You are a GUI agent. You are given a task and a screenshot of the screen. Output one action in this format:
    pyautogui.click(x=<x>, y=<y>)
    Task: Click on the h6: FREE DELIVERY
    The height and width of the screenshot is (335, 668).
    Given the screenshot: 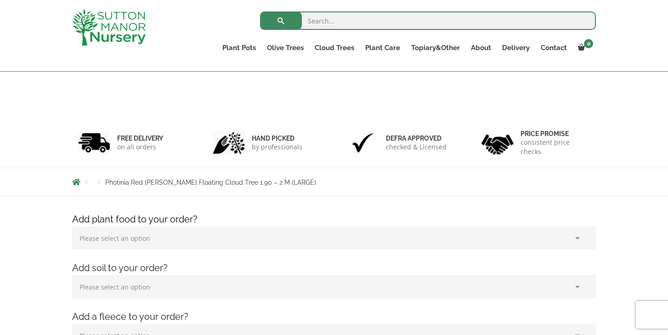 What is the action you would take?
    pyautogui.click(x=140, y=138)
    